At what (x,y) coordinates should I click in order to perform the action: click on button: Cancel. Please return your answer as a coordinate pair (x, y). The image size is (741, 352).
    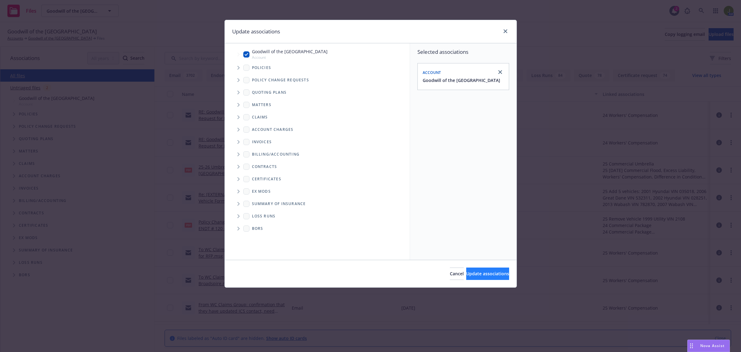
    Looking at the image, I should click on (457, 273).